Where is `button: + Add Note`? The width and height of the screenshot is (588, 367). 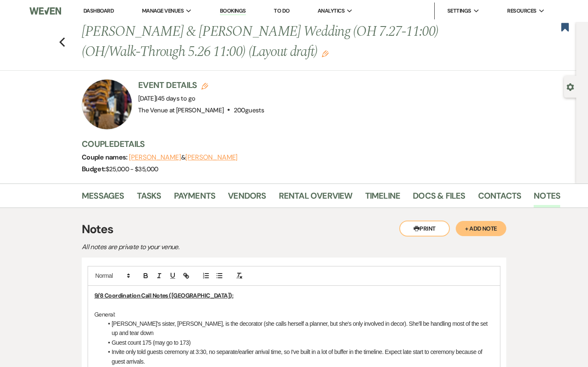
button: + Add Note is located at coordinates (481, 229).